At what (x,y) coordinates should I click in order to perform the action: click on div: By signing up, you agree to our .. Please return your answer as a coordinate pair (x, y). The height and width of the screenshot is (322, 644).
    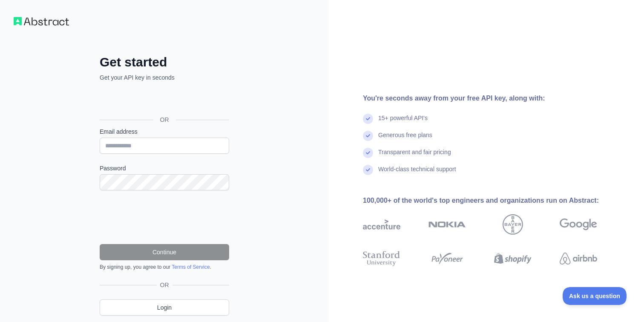
    Looking at the image, I should click on (164, 267).